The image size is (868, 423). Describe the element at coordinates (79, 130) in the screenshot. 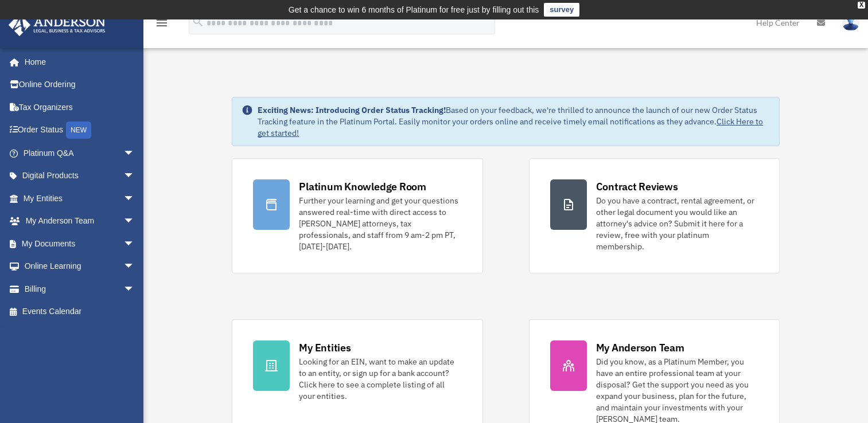

I see `div: NEW` at that location.